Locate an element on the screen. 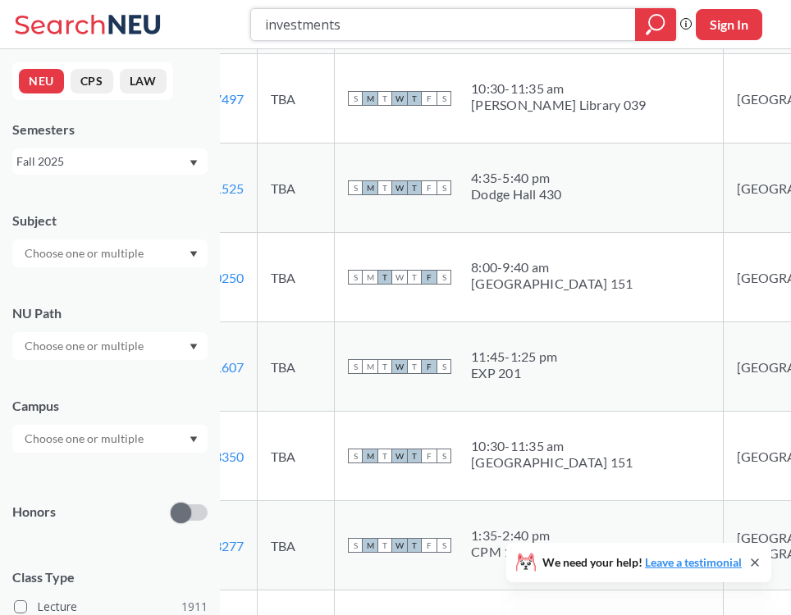  div: Semesters is located at coordinates (110, 130).